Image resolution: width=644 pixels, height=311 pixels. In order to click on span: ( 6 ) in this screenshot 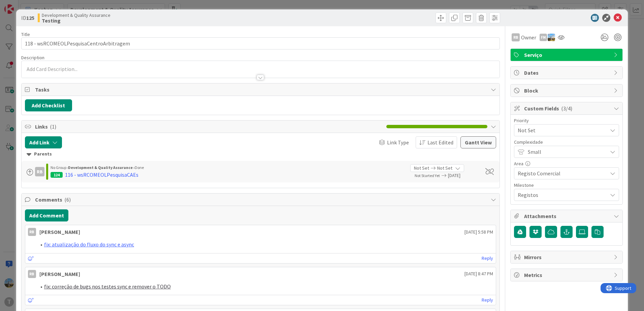, I will do `click(67, 200)`.